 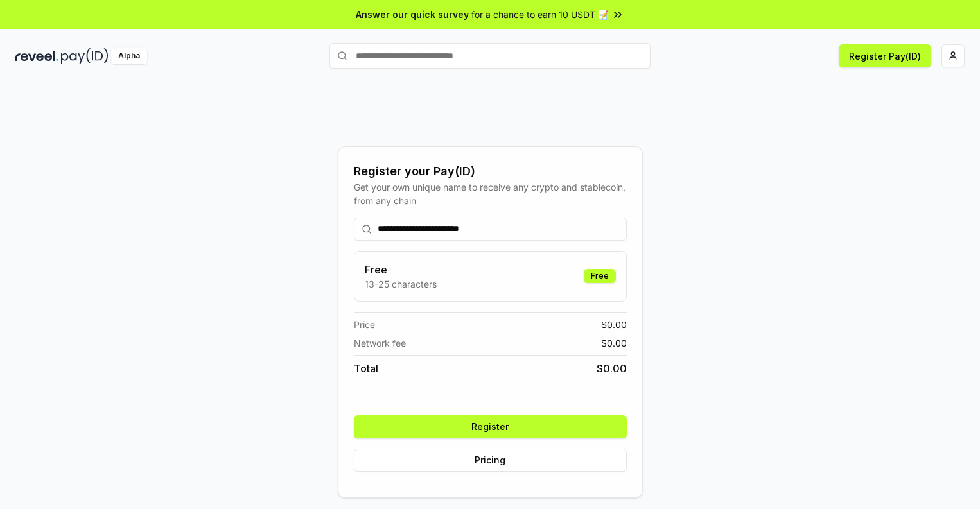 What do you see at coordinates (366, 368) in the screenshot?
I see `span: Total` at bounding box center [366, 368].